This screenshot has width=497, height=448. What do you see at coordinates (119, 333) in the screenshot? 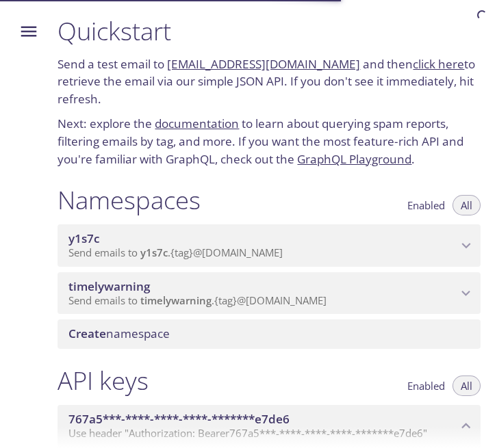
I see `span: namespace` at bounding box center [119, 333].